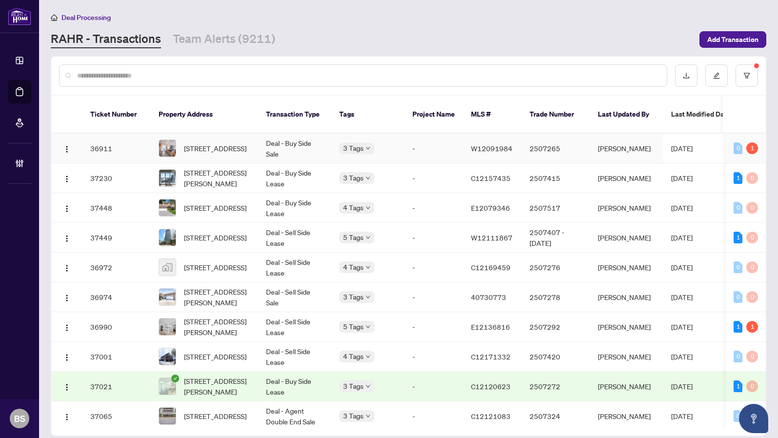  Describe the element at coordinates (489, 297) in the screenshot. I see `span: 40730773` at that location.